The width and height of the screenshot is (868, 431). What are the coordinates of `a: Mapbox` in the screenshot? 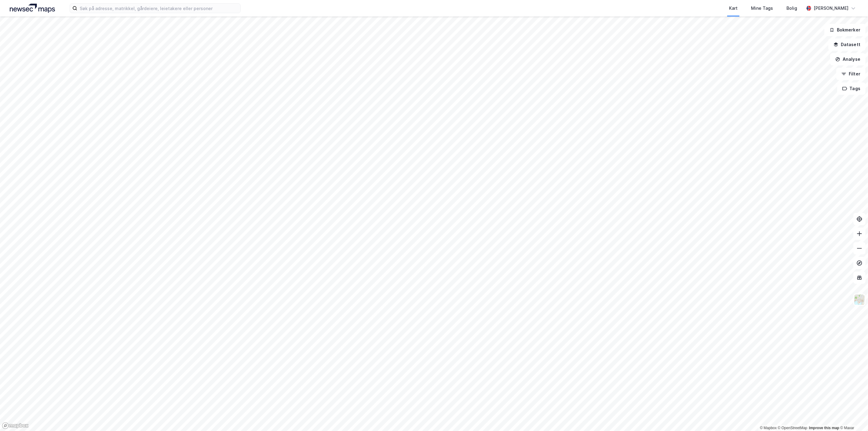 It's located at (768, 428).